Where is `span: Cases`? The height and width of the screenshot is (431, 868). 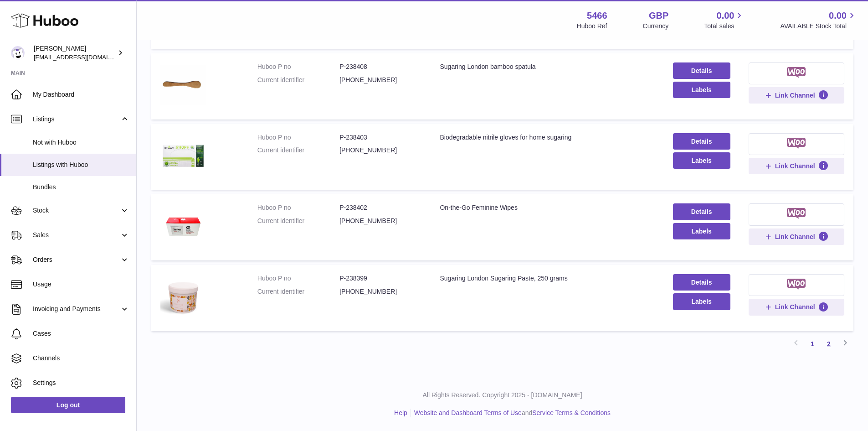 span: Cases is located at coordinates (81, 333).